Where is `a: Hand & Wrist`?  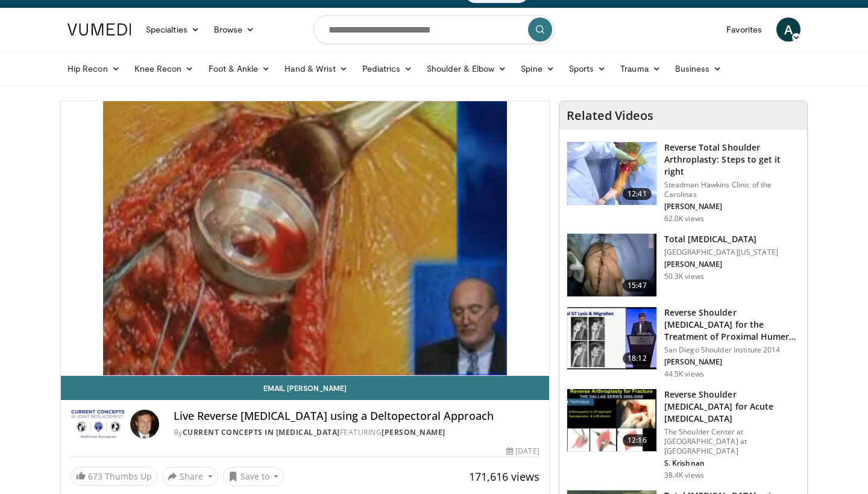
a: Hand & Wrist is located at coordinates (316, 69).